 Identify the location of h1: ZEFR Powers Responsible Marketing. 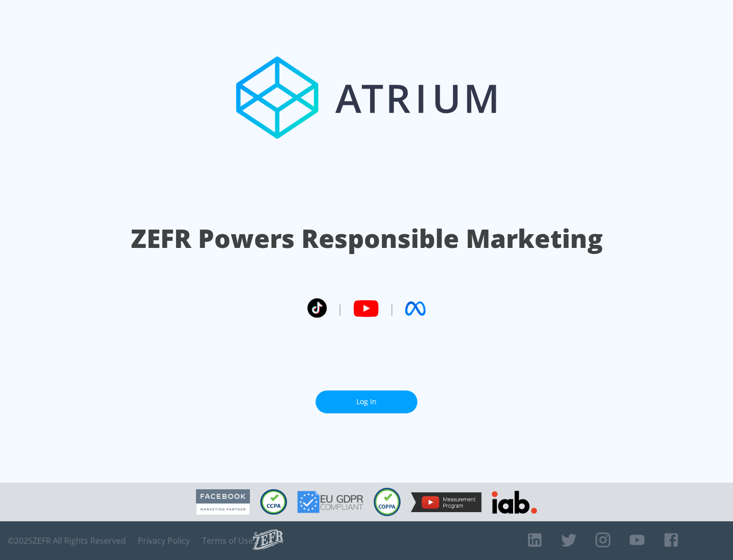
(366, 239).